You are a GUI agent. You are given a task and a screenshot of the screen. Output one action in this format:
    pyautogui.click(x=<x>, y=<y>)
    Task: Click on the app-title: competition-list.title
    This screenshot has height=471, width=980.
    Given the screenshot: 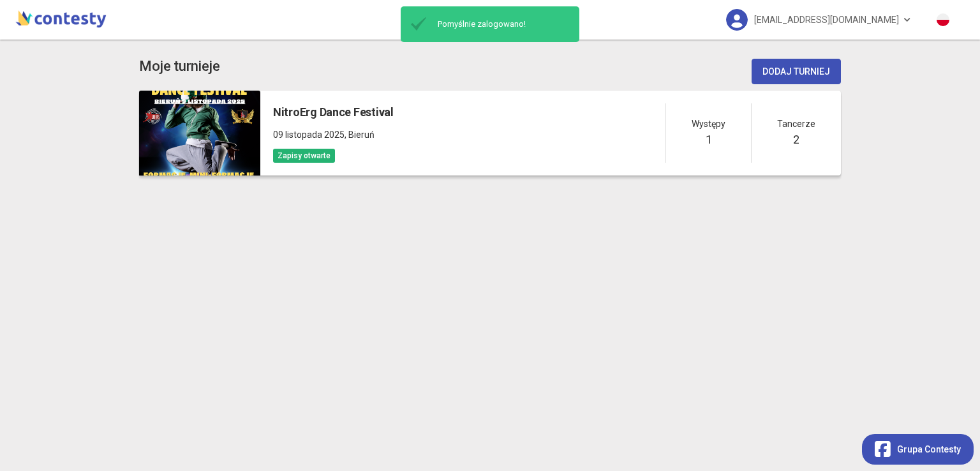 What is the action you would take?
    pyautogui.click(x=179, y=67)
    